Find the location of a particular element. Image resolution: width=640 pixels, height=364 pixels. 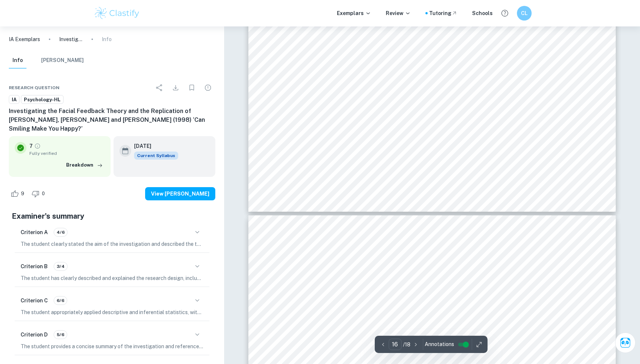

p: The student has clearly described and explained the research design, including the independent me... is located at coordinates (112, 278).